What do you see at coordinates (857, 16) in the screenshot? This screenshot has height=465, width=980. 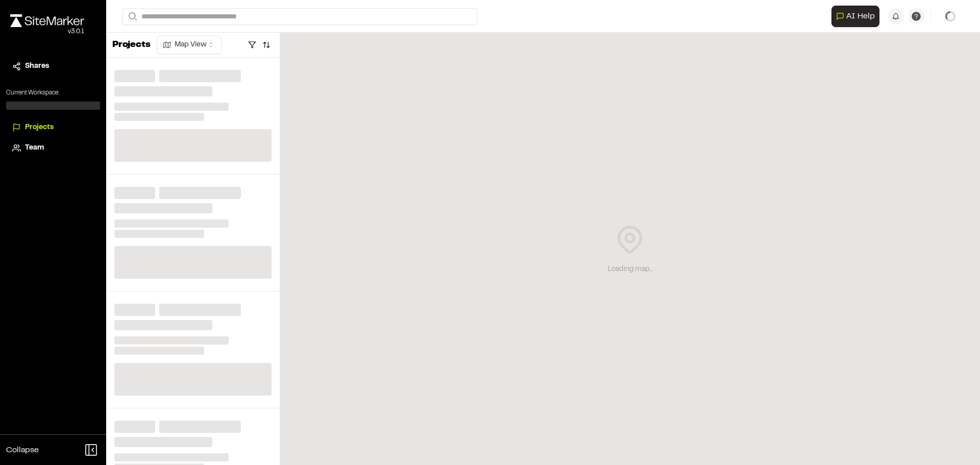 I see `div: Open AI Assistant` at bounding box center [857, 16].